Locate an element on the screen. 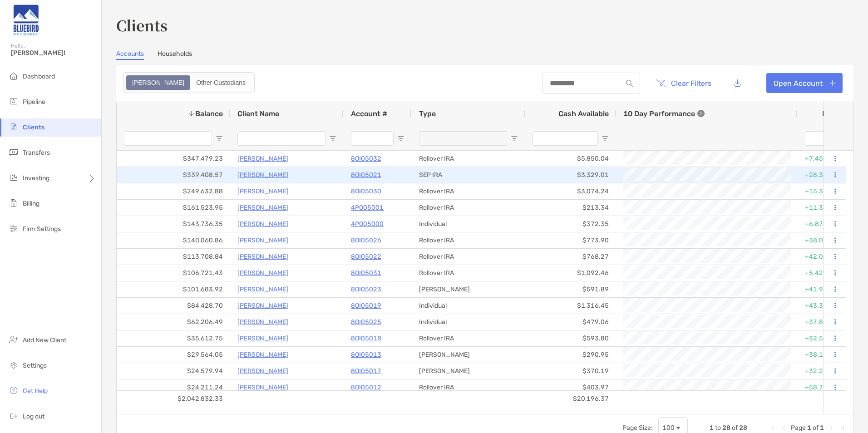 The height and width of the screenshot is (433, 868). div: ITD is located at coordinates (833, 113).